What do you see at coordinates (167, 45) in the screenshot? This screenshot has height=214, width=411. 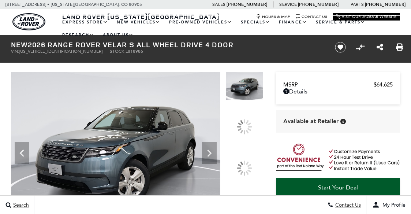 I see `h1: 2026 Range Rover Velar S All Wheel Drive 4 Door` at bounding box center [167, 45].